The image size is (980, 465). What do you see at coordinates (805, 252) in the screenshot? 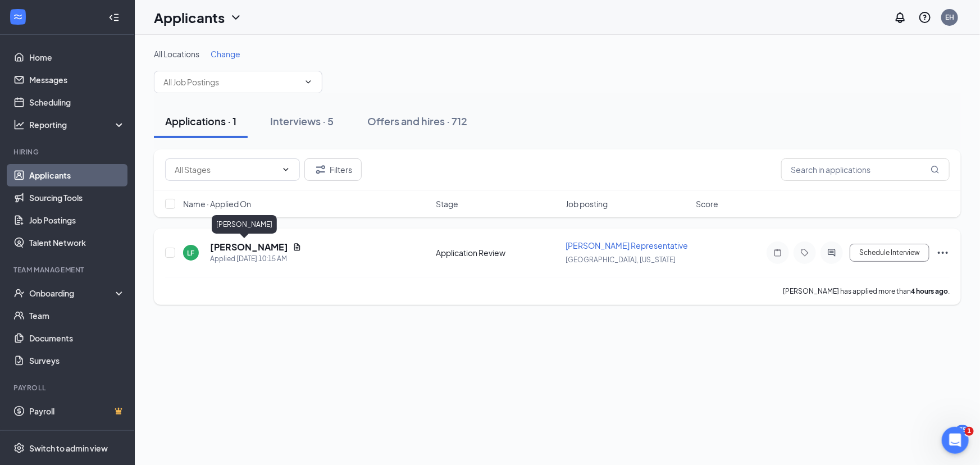
I see `svg: Tag` at bounding box center [805, 252].